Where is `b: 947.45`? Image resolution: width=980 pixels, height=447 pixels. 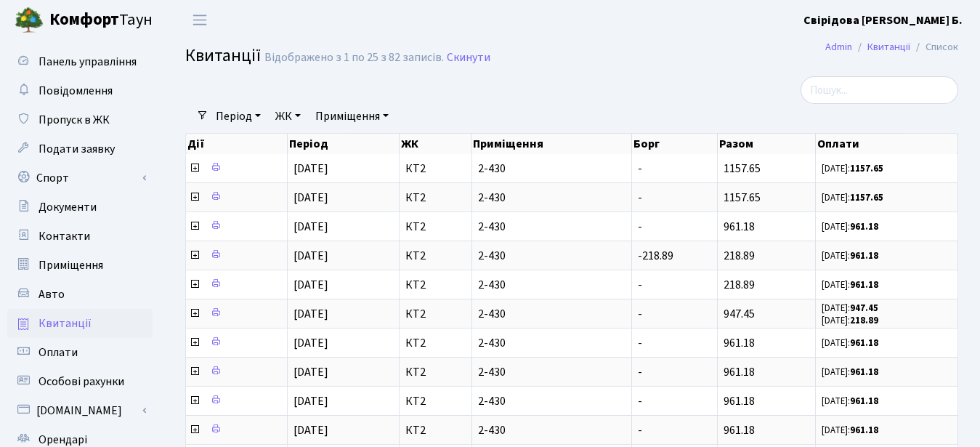
b: 947.45 is located at coordinates (864, 308).